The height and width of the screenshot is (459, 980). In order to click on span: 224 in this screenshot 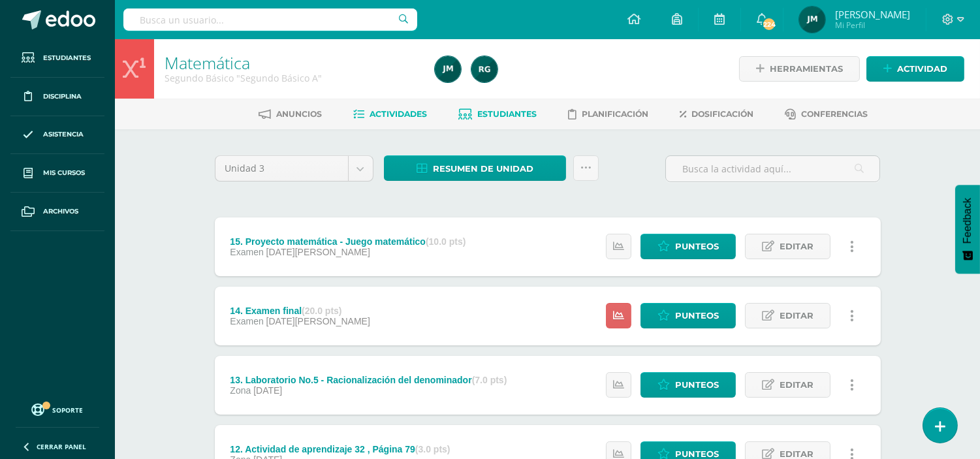, I will do `click(769, 24)`.